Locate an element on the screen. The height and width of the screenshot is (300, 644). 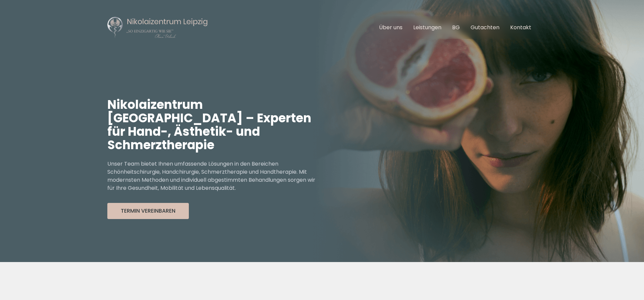
img: Nikolaizentrum Leipzig Logo is located at coordinates (158, 28).